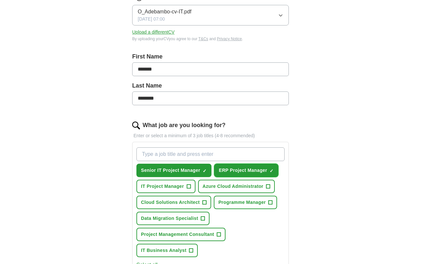 This screenshot has width=421, height=264. What do you see at coordinates (245, 202) in the screenshot?
I see `button: Programme Manager` at bounding box center [245, 202].